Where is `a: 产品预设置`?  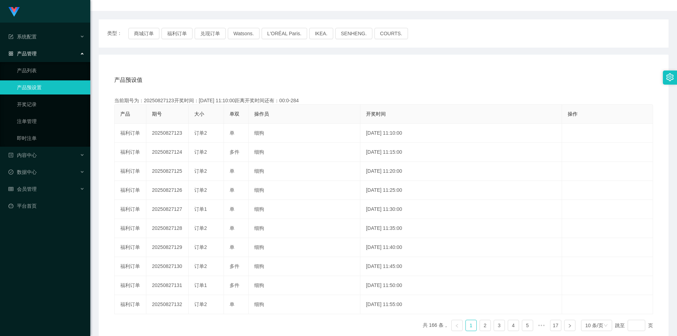
a: 产品预设置 is located at coordinates (51, 87).